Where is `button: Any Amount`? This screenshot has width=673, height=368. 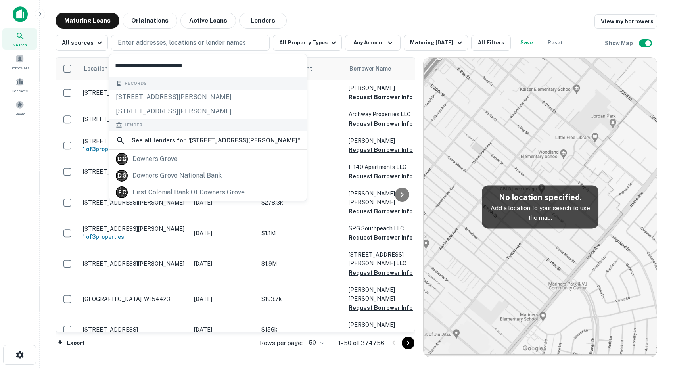
button: Any Amount is located at coordinates (373, 43).